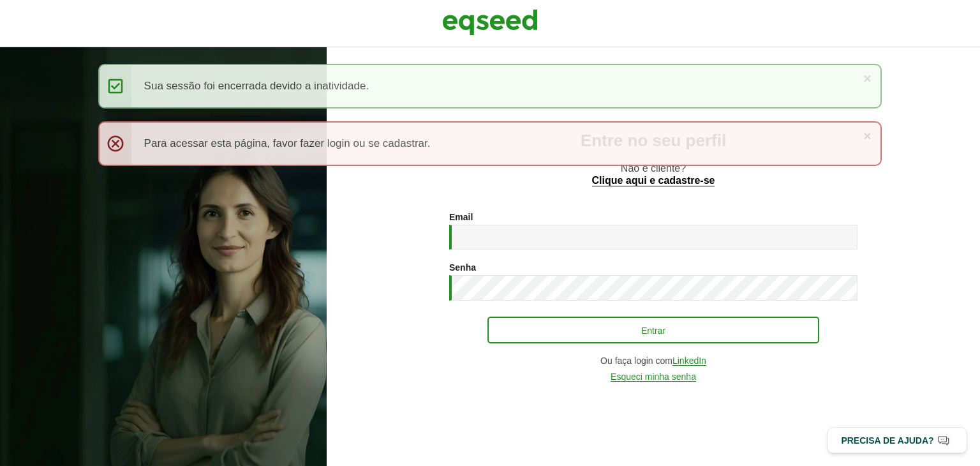  Describe the element at coordinates (490, 22) in the screenshot. I see `img: EqSeed Logo` at that location.